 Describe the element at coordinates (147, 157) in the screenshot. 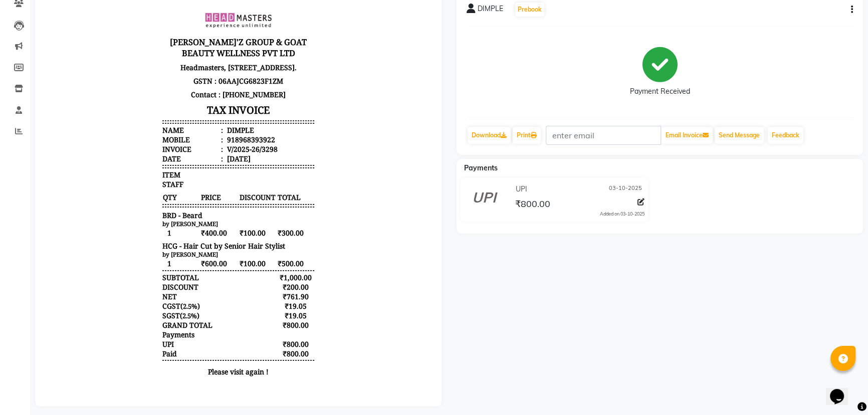

I see `div: Date` at that location.